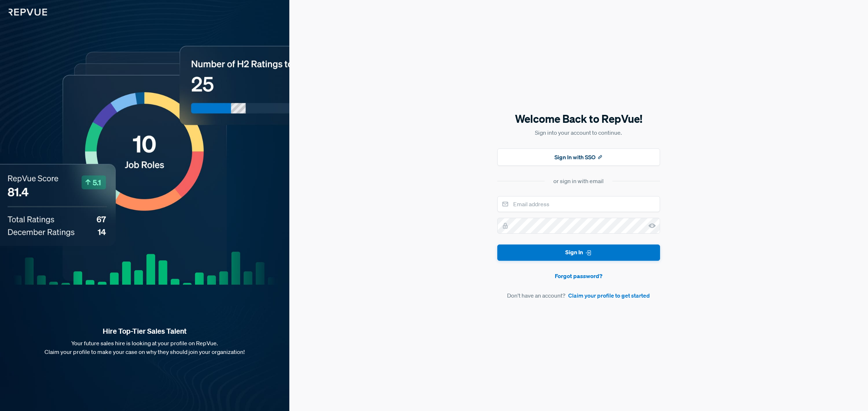 The width and height of the screenshot is (868, 411). I want to click on h5: Welcome Back to RepVue!, so click(579, 119).